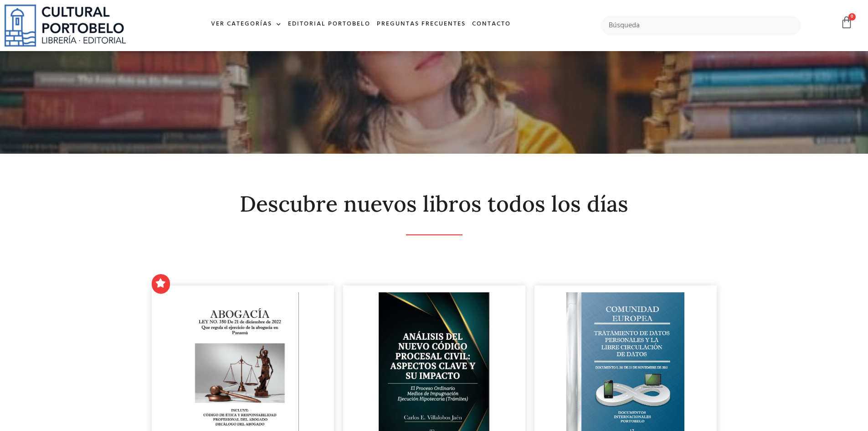 The width and height of the screenshot is (868, 431). Describe the element at coordinates (491, 24) in the screenshot. I see `a: Contacto` at that location.